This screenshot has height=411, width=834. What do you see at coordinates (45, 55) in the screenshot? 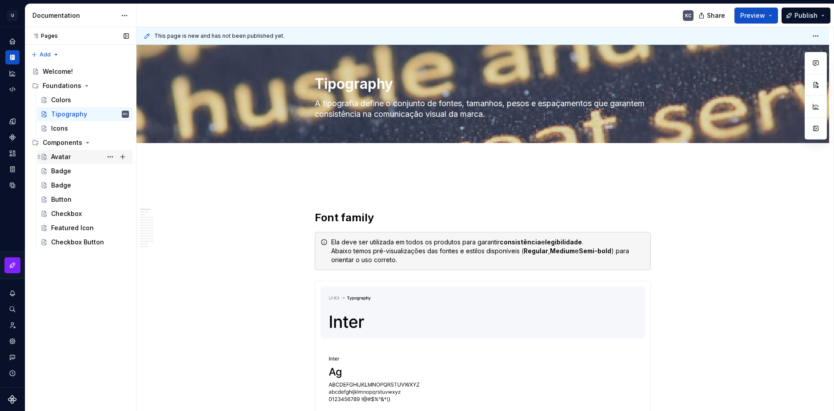
I see `span: Add` at bounding box center [45, 55].